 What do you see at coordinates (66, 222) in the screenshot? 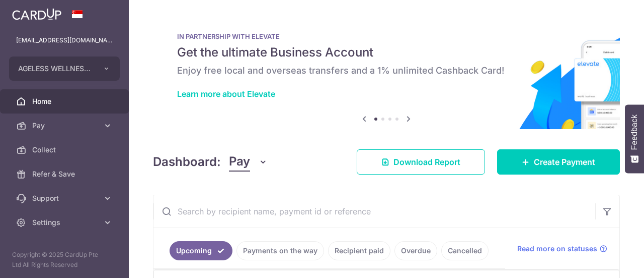
I see `span: Settings` at bounding box center [66, 222].